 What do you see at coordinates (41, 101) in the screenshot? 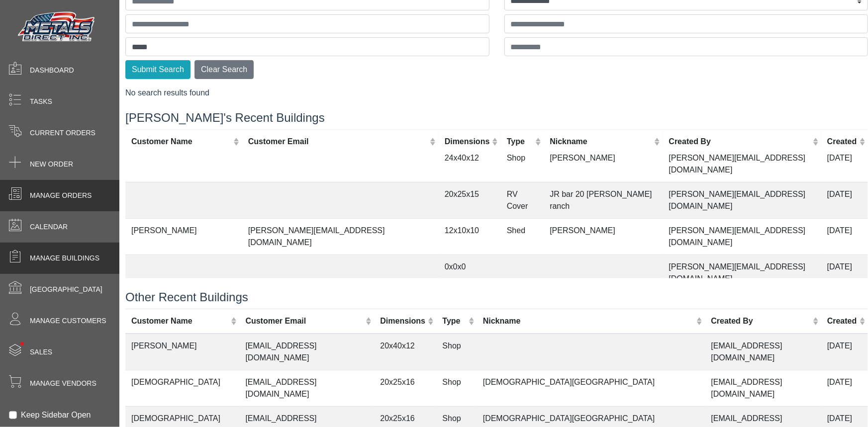
I see `span: Tasks` at bounding box center [41, 101].